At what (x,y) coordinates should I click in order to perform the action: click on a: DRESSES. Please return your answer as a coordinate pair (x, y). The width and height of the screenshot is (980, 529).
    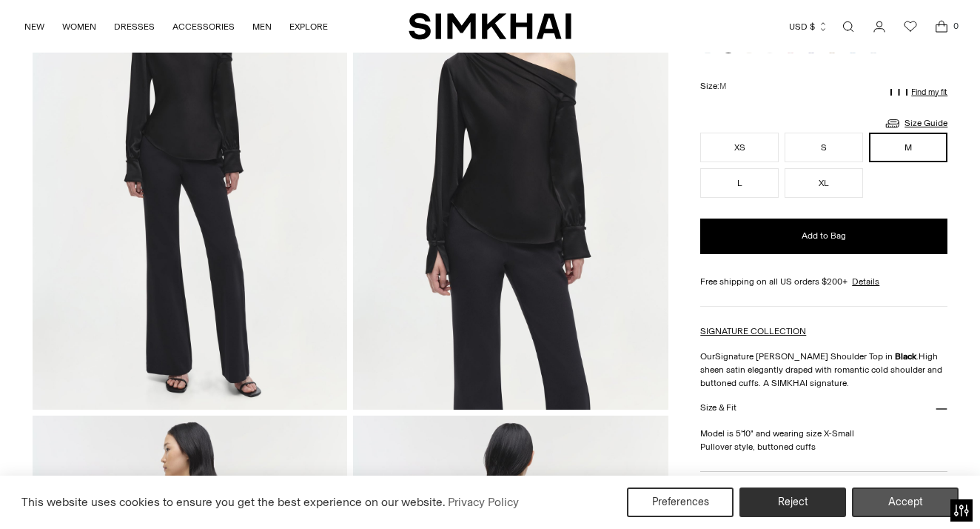
    Looking at the image, I should click on (134, 27).